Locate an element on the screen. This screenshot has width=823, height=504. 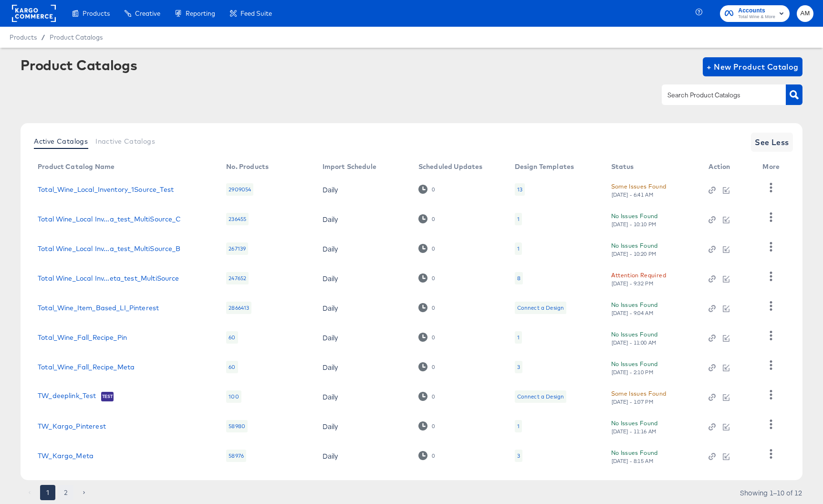
div: 267139 is located at coordinates (237, 248).